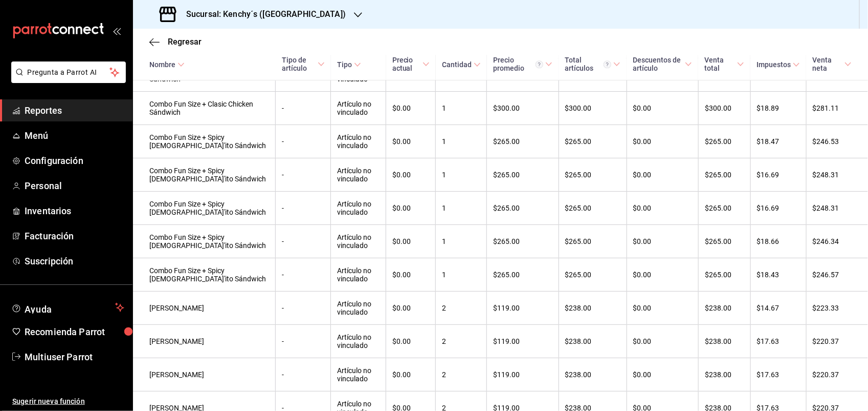 Image resolution: width=868 pixels, height=411 pixels. Describe the element at coordinates (720, 64) in the screenshot. I see `div: Venta total` at that location.